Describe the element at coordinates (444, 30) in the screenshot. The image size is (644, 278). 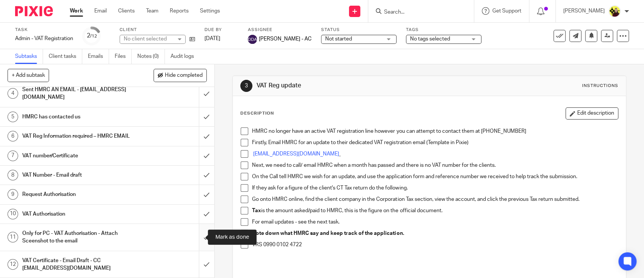
I see `label: Tags` at that location.